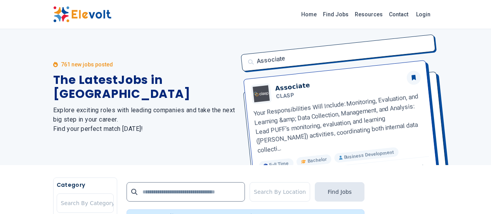 The image size is (491, 214). I want to click on a: Home, so click(309, 14).